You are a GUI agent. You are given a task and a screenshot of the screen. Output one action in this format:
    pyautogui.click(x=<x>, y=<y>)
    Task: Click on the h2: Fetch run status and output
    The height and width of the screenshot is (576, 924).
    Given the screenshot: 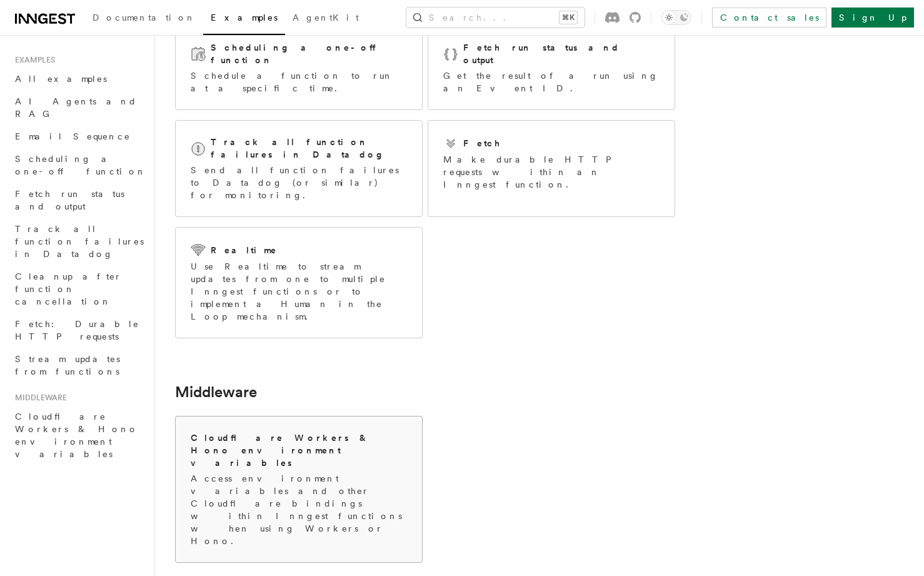 What is the action you would take?
    pyautogui.click(x=562, y=54)
    